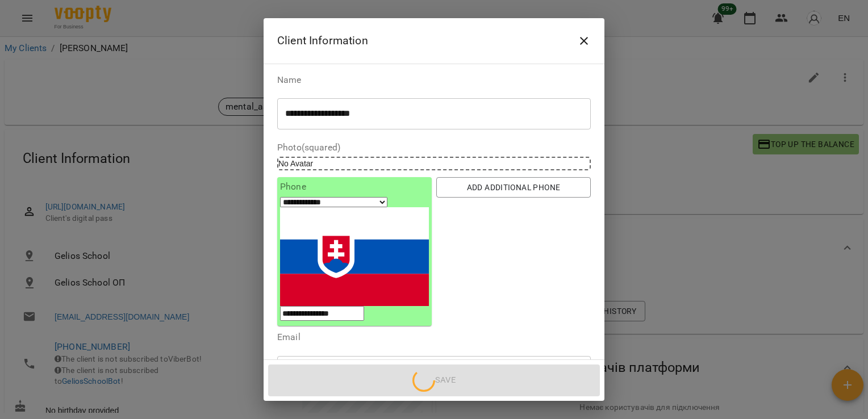 The width and height of the screenshot is (868, 419). Describe the element at coordinates (434, 80) in the screenshot. I see `label: Name` at that location.